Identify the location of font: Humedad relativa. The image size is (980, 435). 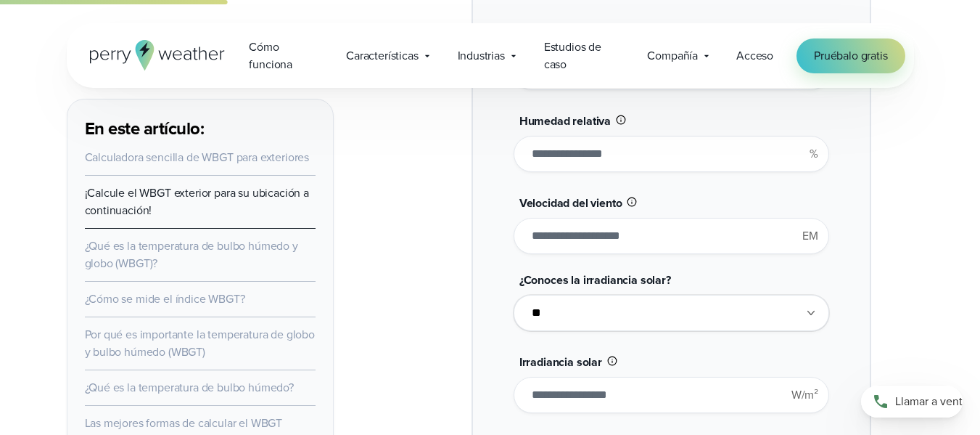
(565, 121).